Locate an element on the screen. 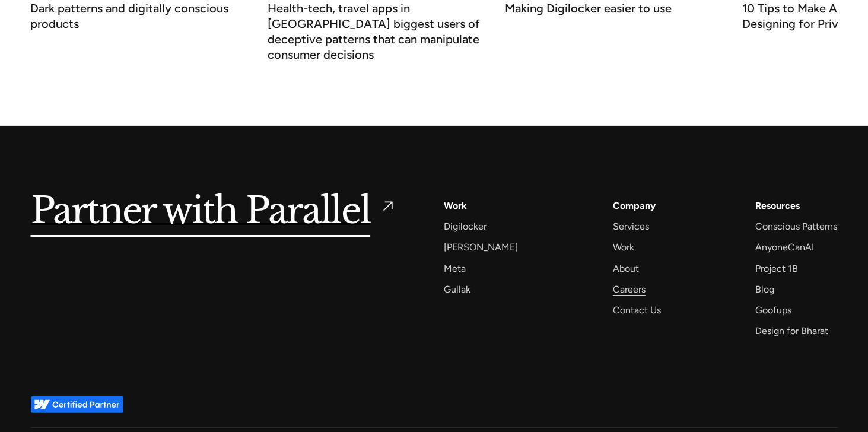  a: Blog is located at coordinates (765, 289).